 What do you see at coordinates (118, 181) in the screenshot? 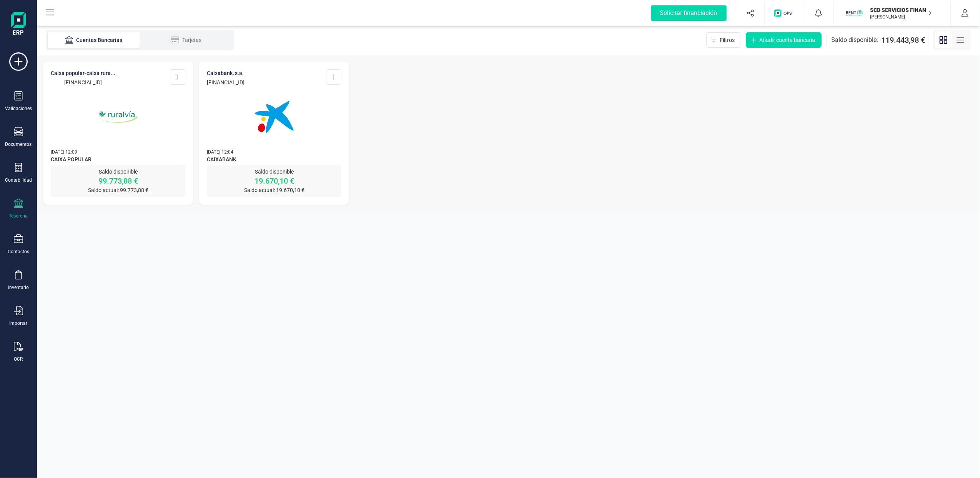
I see `p: 99.773,88 €` at bounding box center [118, 181].